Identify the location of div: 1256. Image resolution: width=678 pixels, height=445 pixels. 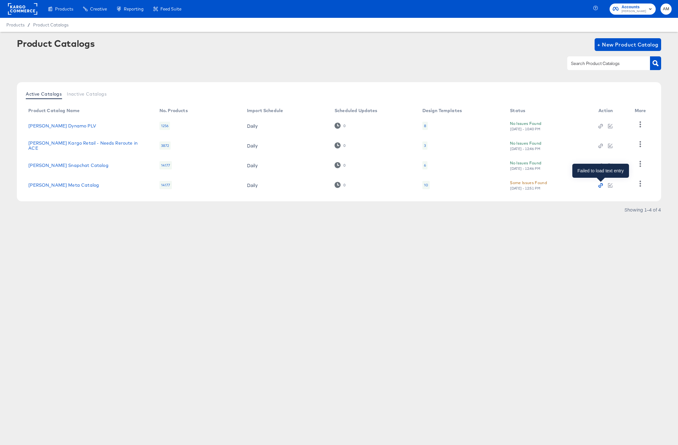
(165, 126).